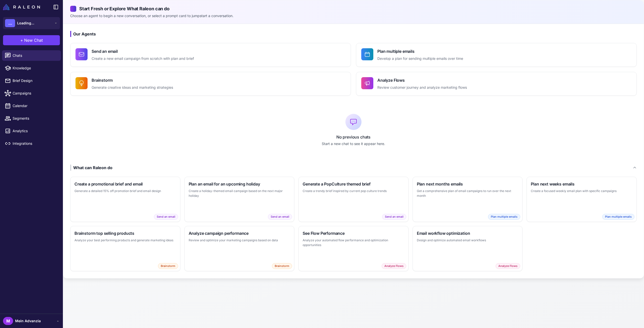 This screenshot has height=328, width=644. What do you see at coordinates (31, 23) in the screenshot?
I see `button: ...Loading...` at bounding box center [31, 23].